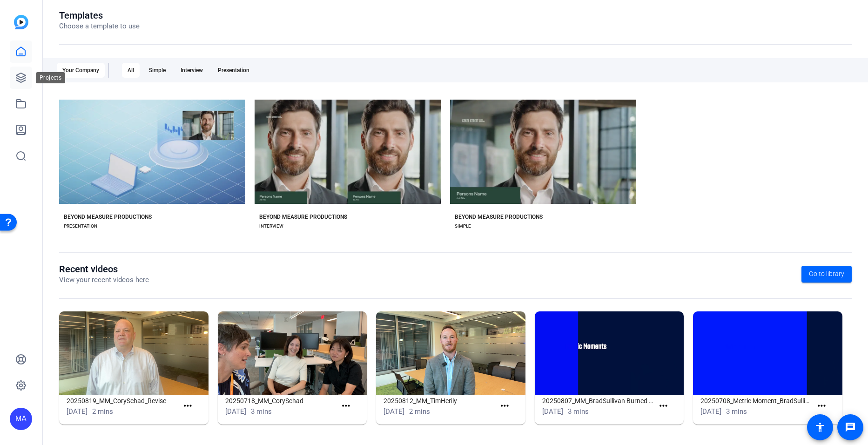 Image resolution: width=868 pixels, height=445 pixels. I want to click on img: 20250819_MM_CorySchad_Revise, so click(134, 353).